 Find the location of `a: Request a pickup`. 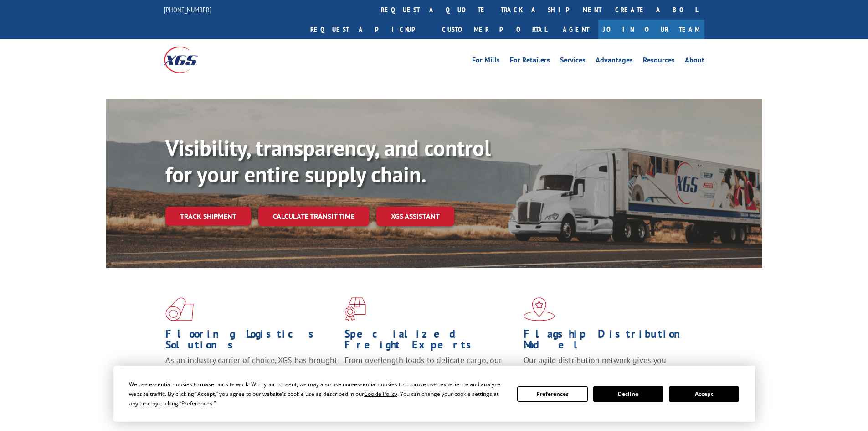

a: Request a pickup is located at coordinates (369, 29).